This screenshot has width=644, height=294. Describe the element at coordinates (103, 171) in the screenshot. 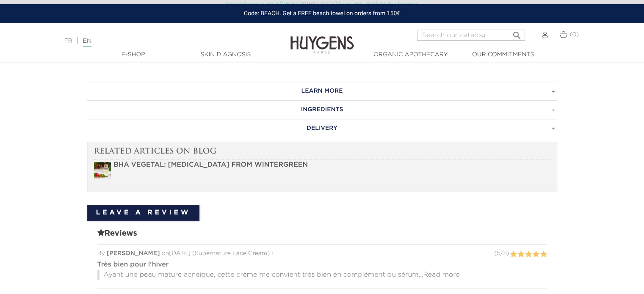

I see `img: BHA VEGETAL: SALICYLIC ACID FROM WINTERGREEN` at that location.